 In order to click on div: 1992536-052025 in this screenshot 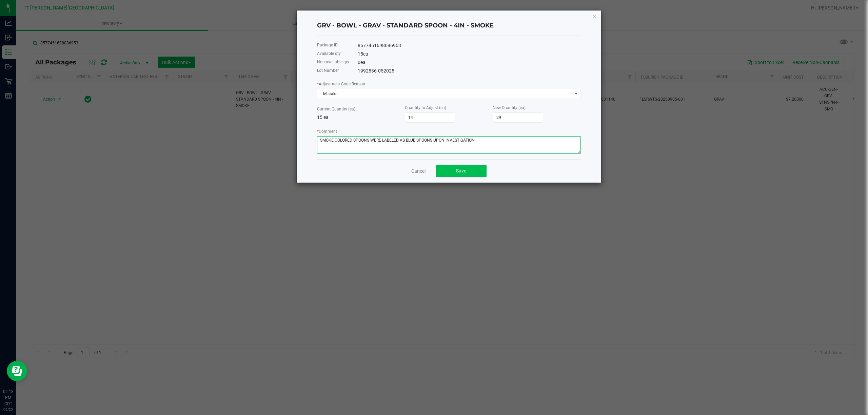, I will do `click(470, 71)`.